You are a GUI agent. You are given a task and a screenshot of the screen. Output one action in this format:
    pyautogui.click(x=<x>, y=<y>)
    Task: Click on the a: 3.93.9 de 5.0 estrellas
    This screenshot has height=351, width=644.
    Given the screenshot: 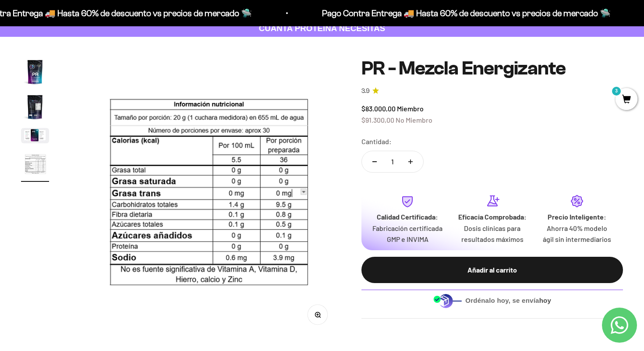 What is the action you would take?
    pyautogui.click(x=492, y=91)
    